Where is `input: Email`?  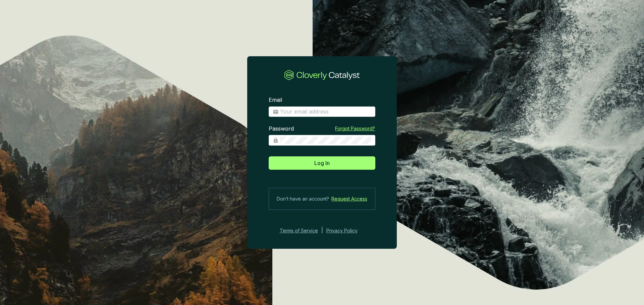 input: Email is located at coordinates (325, 112).